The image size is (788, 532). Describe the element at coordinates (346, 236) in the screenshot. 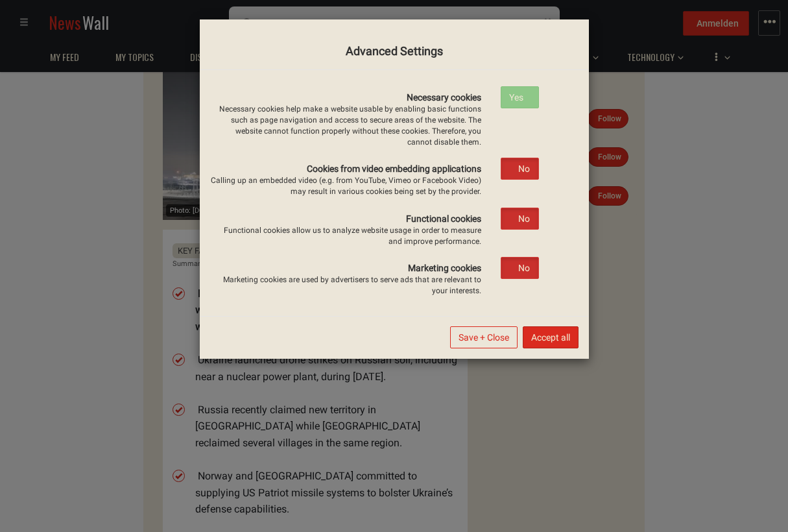

I see `div: Functional cookies allow us to analyze website usage in order to measure and improve performance.` at that location.